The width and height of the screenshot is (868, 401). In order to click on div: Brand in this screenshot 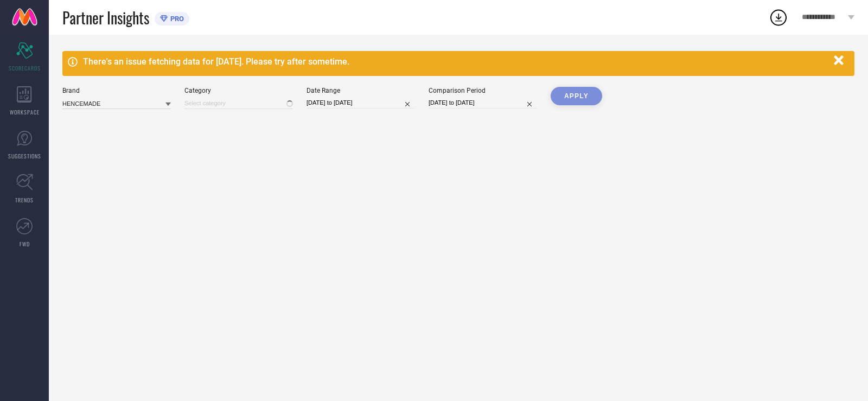, I will do `click(117, 90)`.